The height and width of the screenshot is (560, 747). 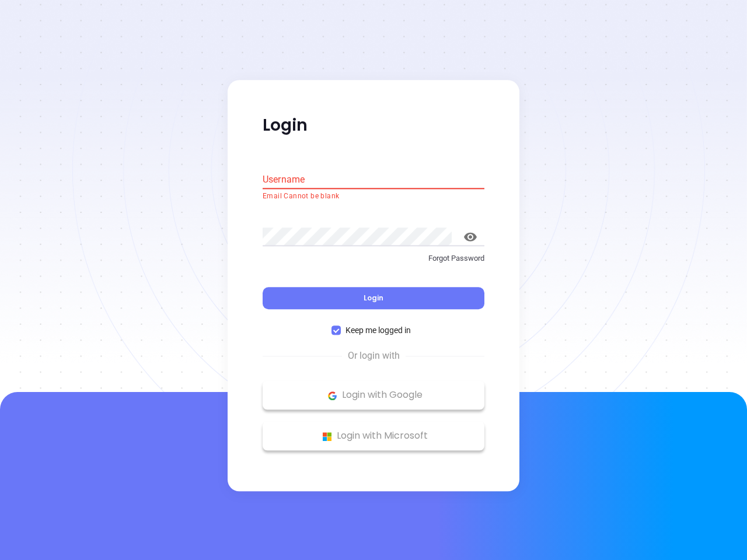 What do you see at coordinates (373, 263) in the screenshot?
I see `a: Forgot Password` at bounding box center [373, 263].